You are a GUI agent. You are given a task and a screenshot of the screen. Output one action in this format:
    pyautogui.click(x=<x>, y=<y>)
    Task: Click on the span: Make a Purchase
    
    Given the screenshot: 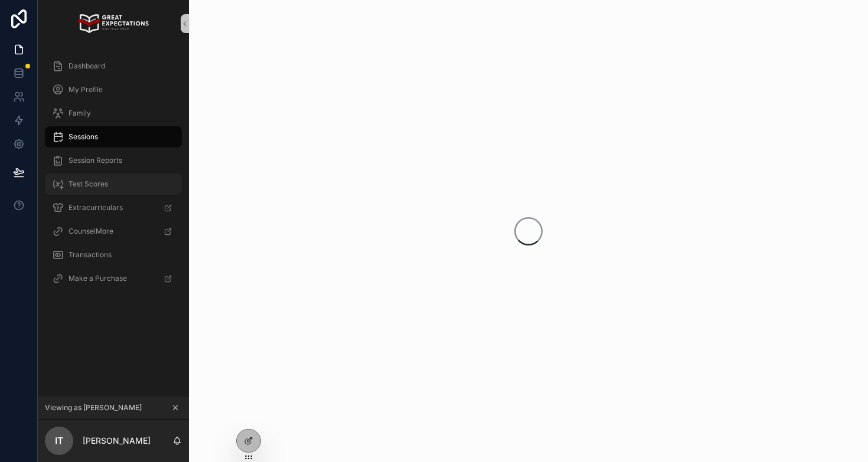 What is the action you would take?
    pyautogui.click(x=98, y=279)
    